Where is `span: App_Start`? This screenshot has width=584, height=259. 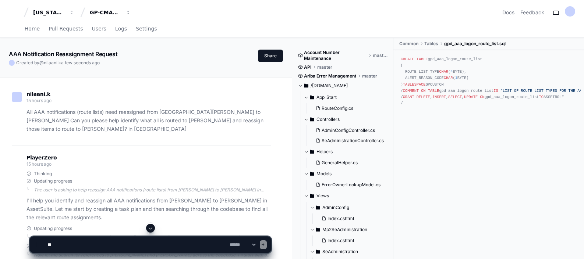 span: App_Start is located at coordinates (326, 97).